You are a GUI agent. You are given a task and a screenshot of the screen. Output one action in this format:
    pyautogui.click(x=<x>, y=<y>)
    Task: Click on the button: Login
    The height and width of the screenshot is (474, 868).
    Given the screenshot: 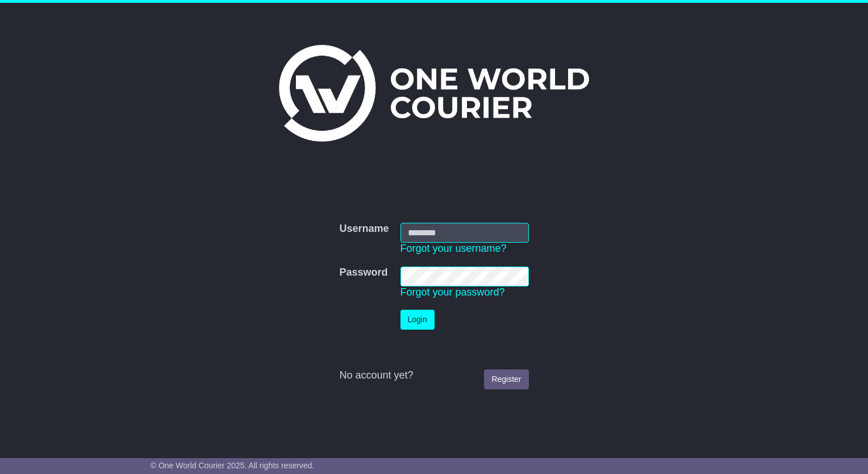 What is the action you would take?
    pyautogui.click(x=418, y=319)
    